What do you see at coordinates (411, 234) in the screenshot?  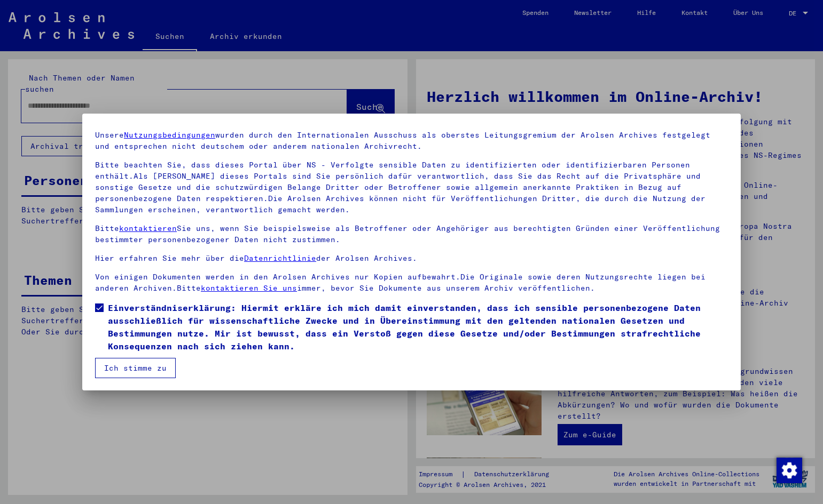 I see `p: Bitte Sie uns, wenn Sie beispielsweise als Betroffener oder Angehöriger aus berechtigten Gründen ...` at bounding box center [411, 234].